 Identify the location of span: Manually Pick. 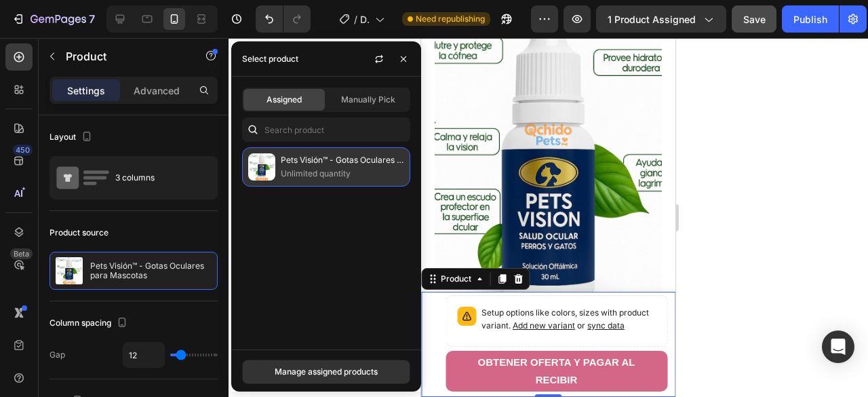
(368, 100).